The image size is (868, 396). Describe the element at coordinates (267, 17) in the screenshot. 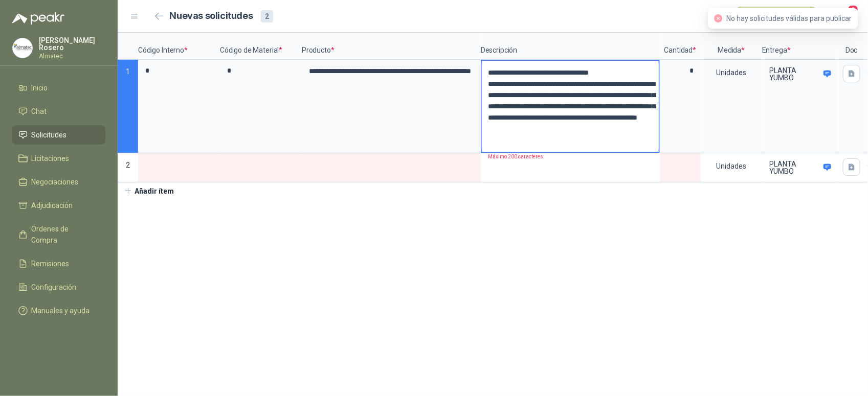

I see `div: 2` at that location.